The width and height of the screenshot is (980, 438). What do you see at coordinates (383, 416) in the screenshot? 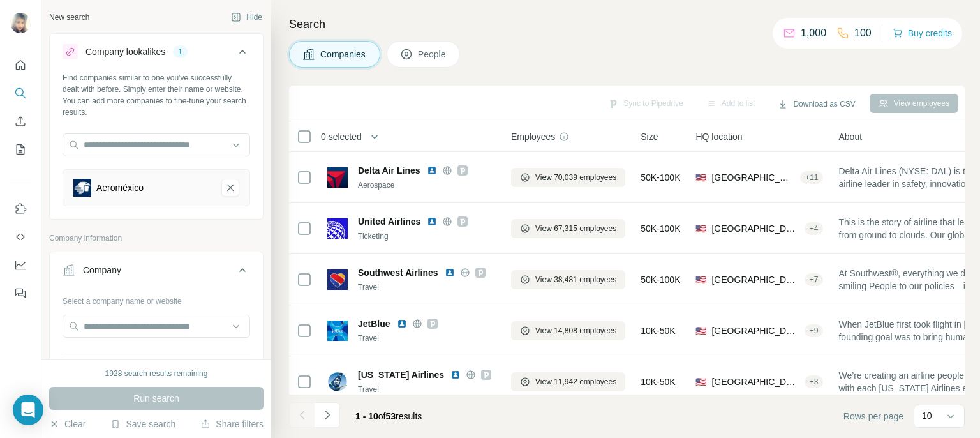
I see `span: of` at bounding box center [383, 416].